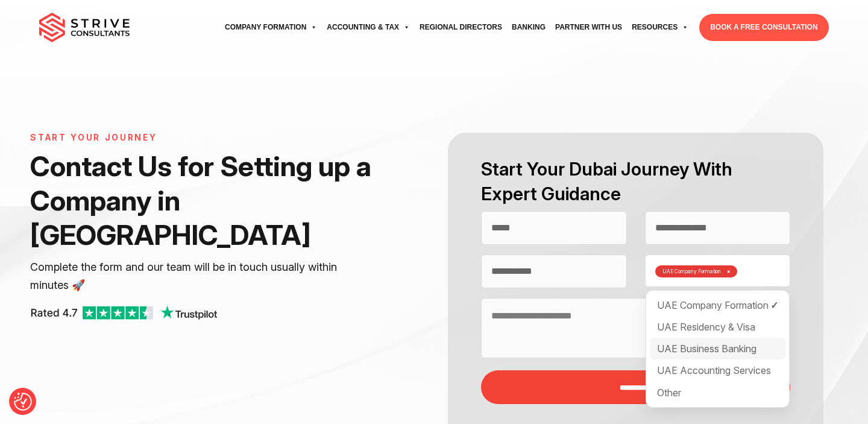 The height and width of the screenshot is (424, 868). What do you see at coordinates (368, 27) in the screenshot?
I see `a: Accounting & Tax` at bounding box center [368, 27].